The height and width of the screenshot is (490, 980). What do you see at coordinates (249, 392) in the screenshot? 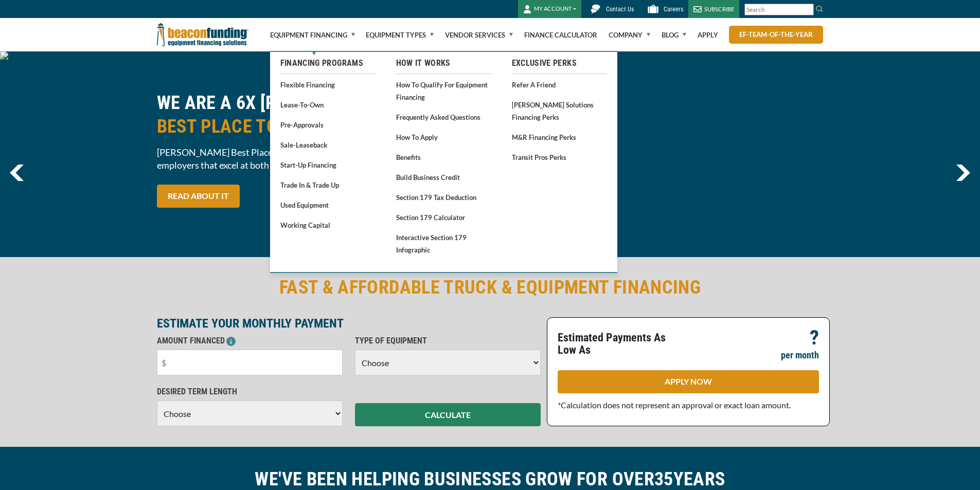
I see `p: DESIRED TERM LENGTH` at bounding box center [249, 392].